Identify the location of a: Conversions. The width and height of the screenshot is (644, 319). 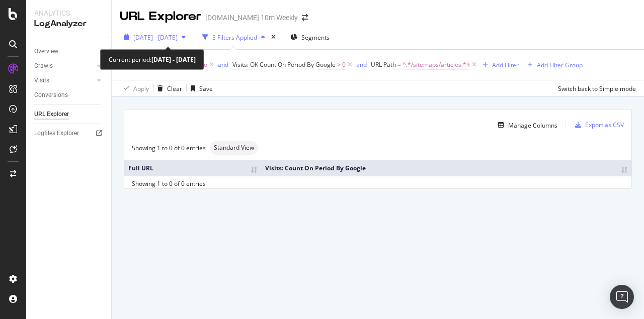
(69, 95).